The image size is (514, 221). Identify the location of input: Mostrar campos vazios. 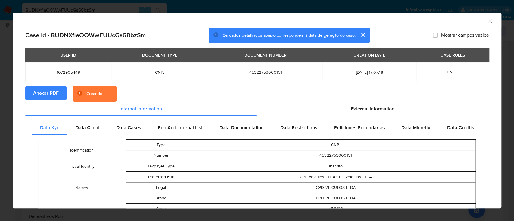
(435, 35).